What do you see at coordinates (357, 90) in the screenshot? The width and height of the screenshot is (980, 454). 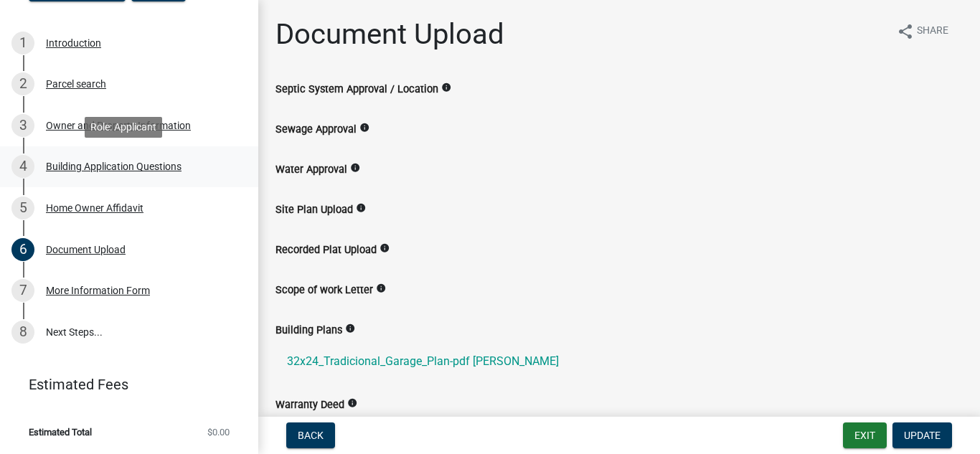 I see `label: Septic System Approval / Location` at bounding box center [357, 90].